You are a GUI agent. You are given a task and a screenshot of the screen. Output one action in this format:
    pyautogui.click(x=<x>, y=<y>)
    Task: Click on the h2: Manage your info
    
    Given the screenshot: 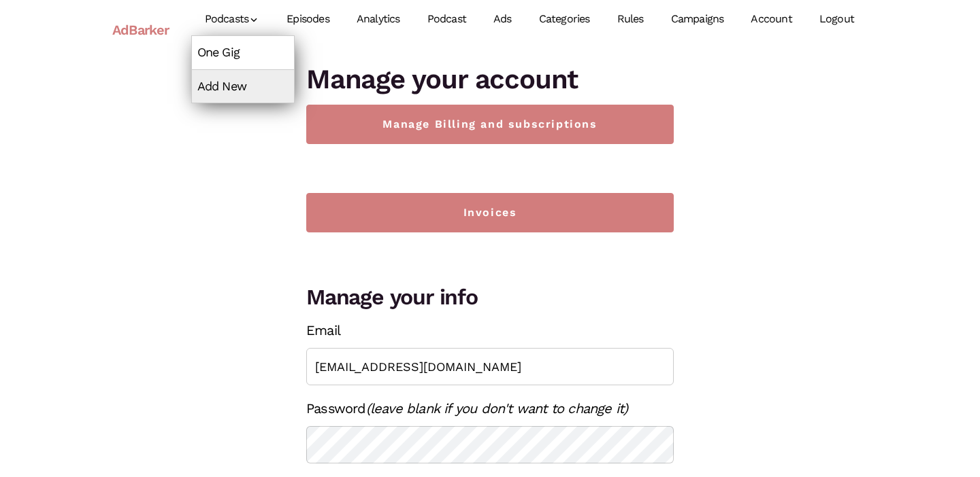 What is the action you would take?
    pyautogui.click(x=490, y=297)
    